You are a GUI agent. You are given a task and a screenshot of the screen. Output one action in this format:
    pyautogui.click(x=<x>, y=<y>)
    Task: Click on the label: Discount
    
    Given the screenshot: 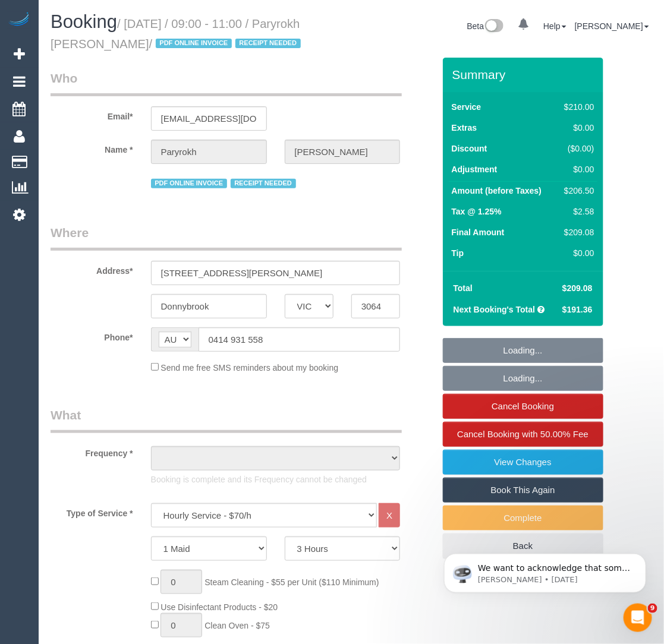 What is the action you would take?
    pyautogui.click(x=470, y=149)
    